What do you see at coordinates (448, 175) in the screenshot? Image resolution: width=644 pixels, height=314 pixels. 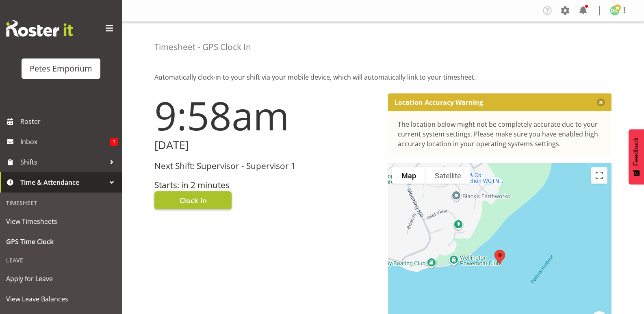 I see `button: Show satellite imagery` at bounding box center [448, 175].